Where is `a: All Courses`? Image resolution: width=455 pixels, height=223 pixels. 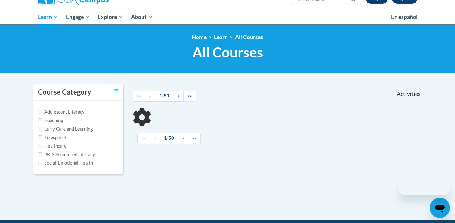 a: All Courses is located at coordinates (249, 37).